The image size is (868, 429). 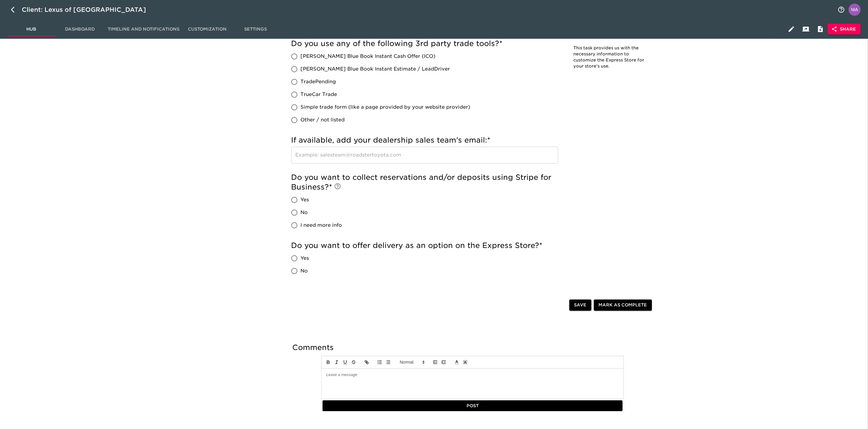 I want to click on button: Edit Hub, so click(x=792, y=29).